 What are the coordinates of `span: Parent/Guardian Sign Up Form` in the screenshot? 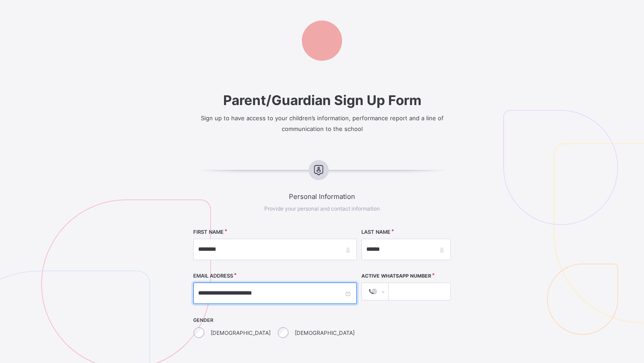 It's located at (322, 100).